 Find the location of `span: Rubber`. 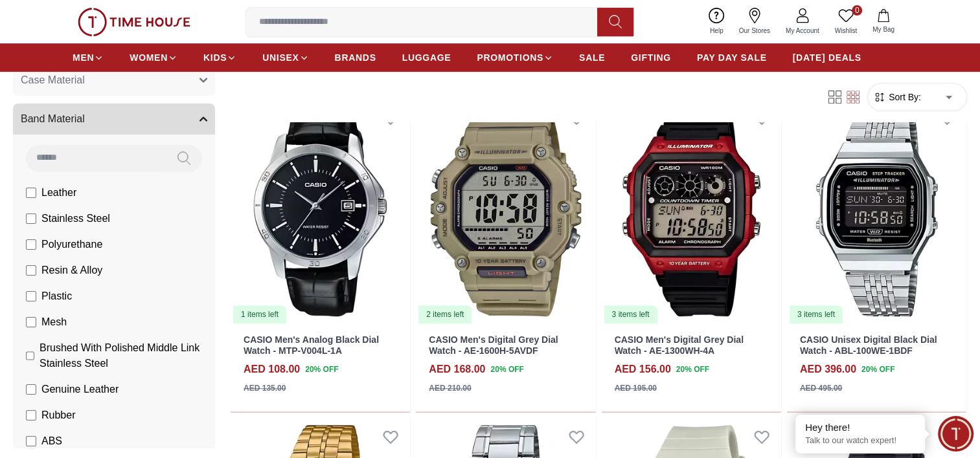

span: Rubber is located at coordinates (58, 416).